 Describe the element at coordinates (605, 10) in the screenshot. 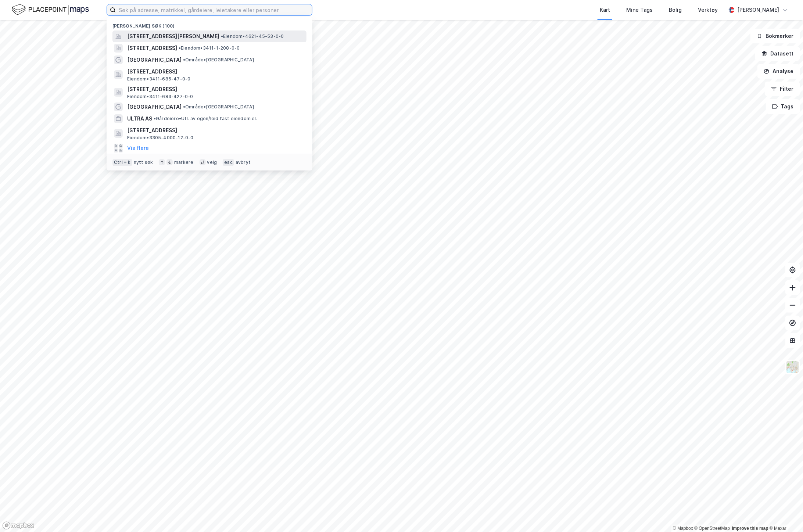

I see `div: Kart` at that location.